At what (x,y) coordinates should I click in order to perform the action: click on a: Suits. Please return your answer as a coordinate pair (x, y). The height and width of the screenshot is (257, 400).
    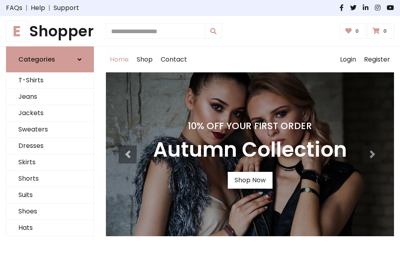
    Looking at the image, I should click on (50, 195).